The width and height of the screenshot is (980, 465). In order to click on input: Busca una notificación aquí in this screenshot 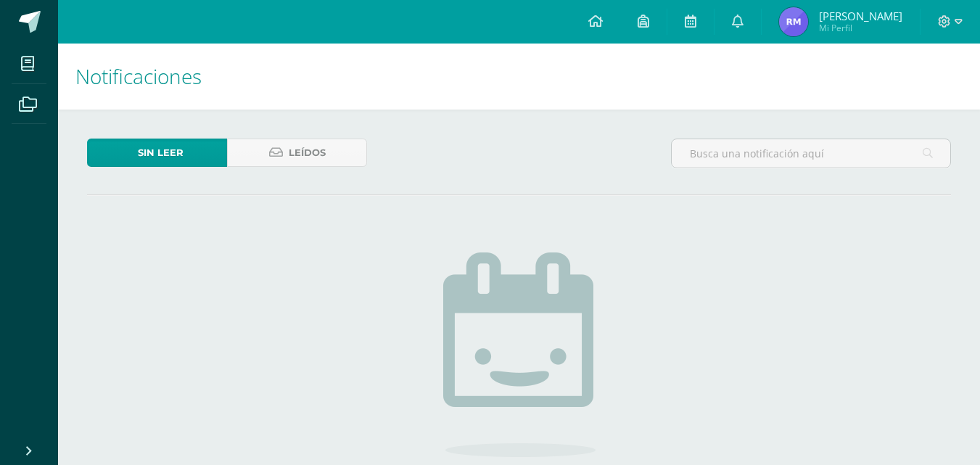, I will do `click(811, 153)`.